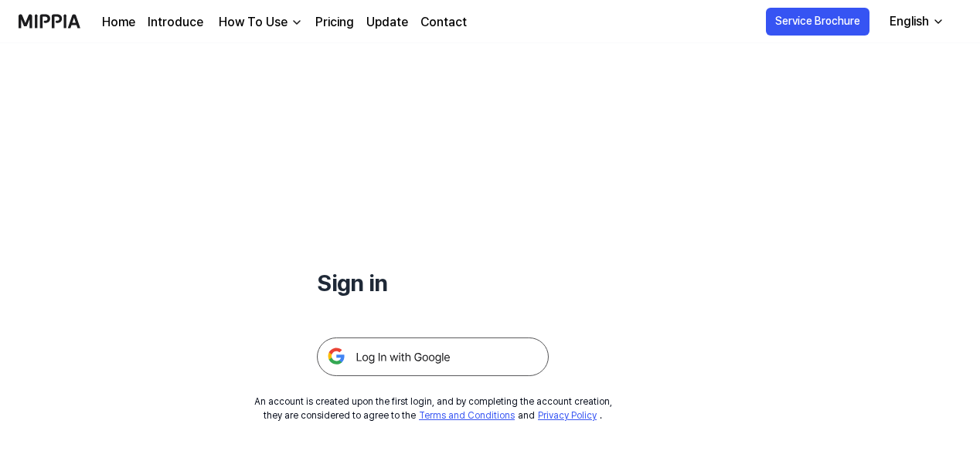 The width and height of the screenshot is (980, 451). Describe the element at coordinates (818, 22) in the screenshot. I see `button: Service Brochure` at that location.